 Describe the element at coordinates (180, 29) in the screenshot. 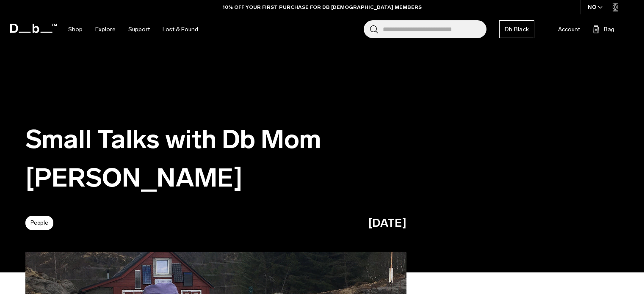

I see `a: Lost & Found` at that location.